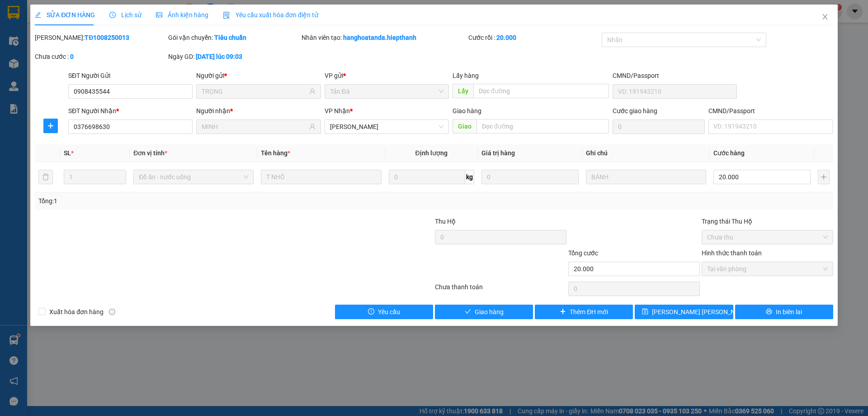  I want to click on span: Đồ ăn - nước uống, so click(194, 177).